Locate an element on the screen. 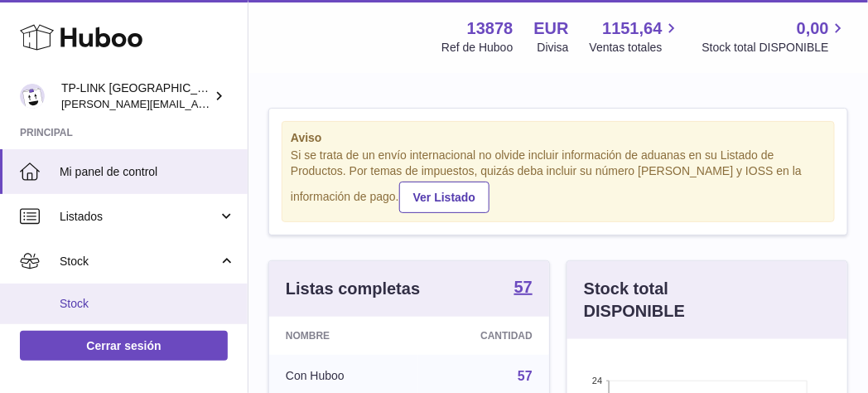 This screenshot has width=868, height=393. div: Ref de Huboo is located at coordinates (477, 48).